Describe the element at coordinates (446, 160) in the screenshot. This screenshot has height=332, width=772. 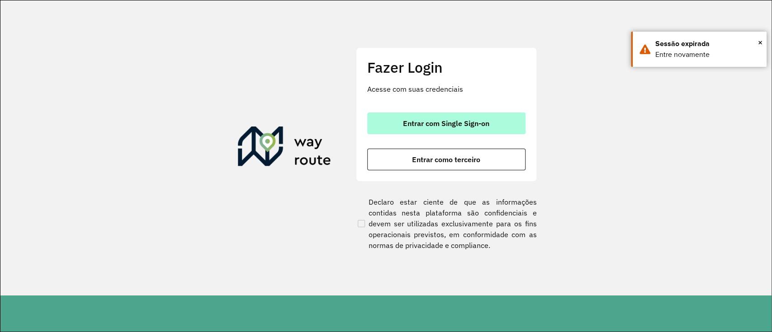
I see `span: Entrar como terceiro` at that location.